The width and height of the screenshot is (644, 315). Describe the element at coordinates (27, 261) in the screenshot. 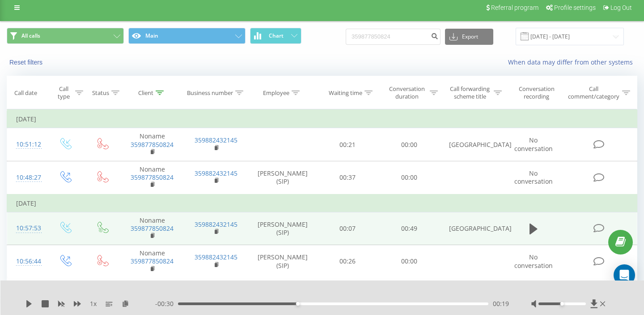

I see `div: 10:56:44` at that location.